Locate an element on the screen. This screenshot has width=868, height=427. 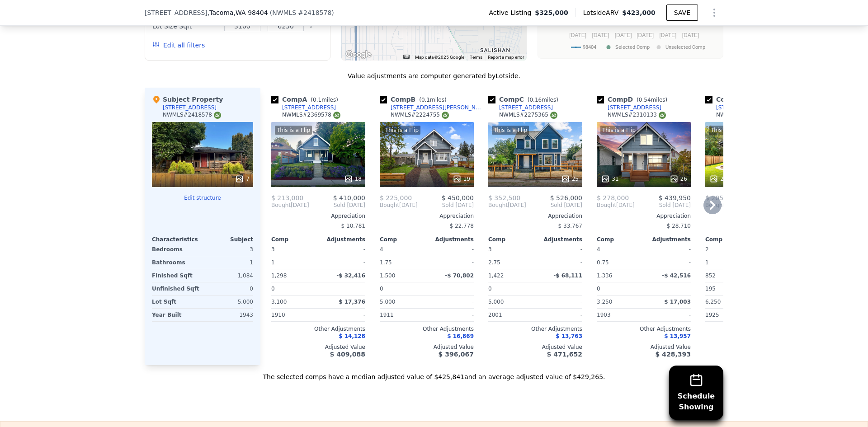
span: 3 is located at coordinates (273, 249).